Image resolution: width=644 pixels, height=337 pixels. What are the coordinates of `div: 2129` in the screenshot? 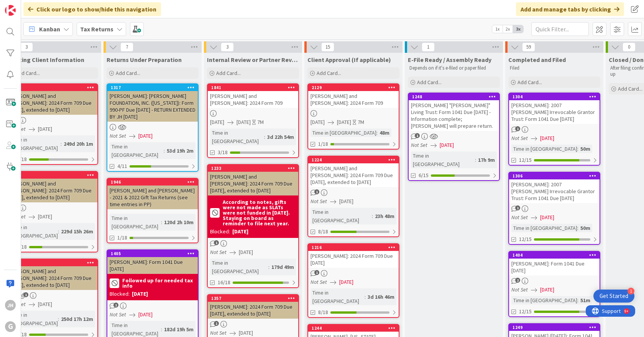 It's located at (355, 88).